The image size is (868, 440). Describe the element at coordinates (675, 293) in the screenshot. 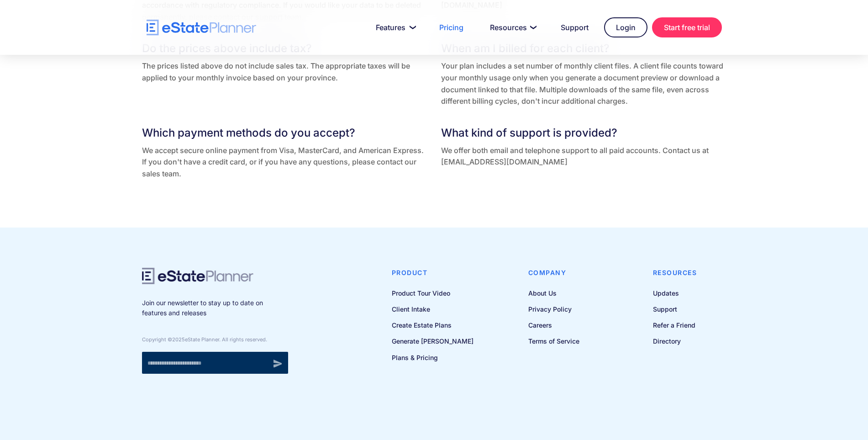

I see `a: Updates` at that location.